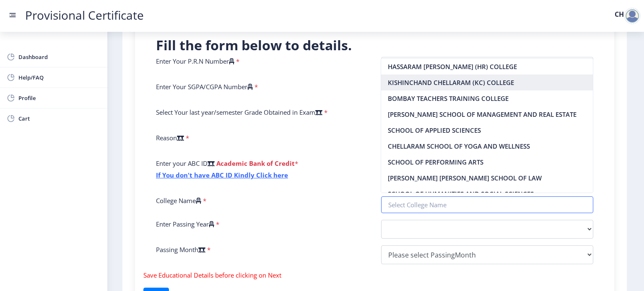 This screenshot has width=644, height=291. What do you see at coordinates (222, 175) in the screenshot?
I see `a: If You don't have ABC ID Kindly Click here` at bounding box center [222, 175].